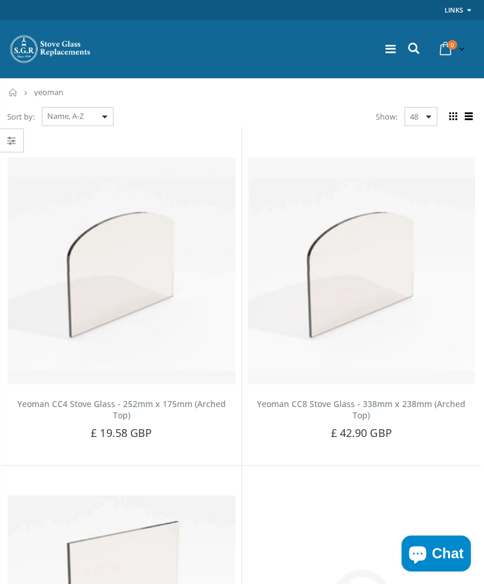 The image size is (484, 584). What do you see at coordinates (387, 117) in the screenshot?
I see `span: Show:` at bounding box center [387, 117].